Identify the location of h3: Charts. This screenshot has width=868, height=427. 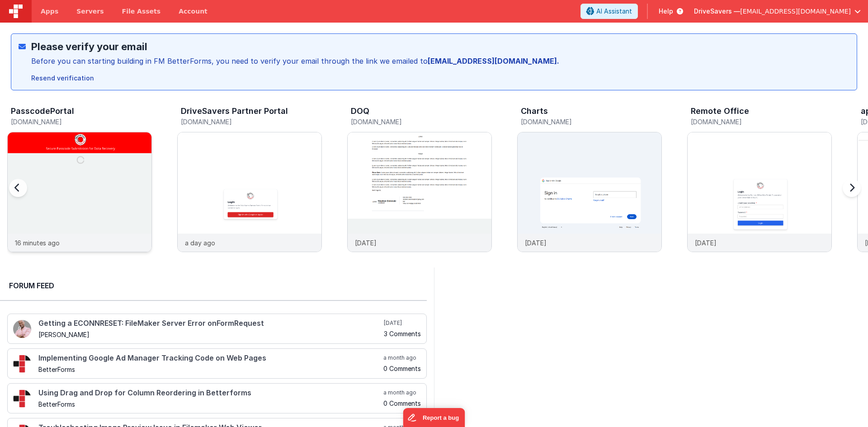
(534, 111).